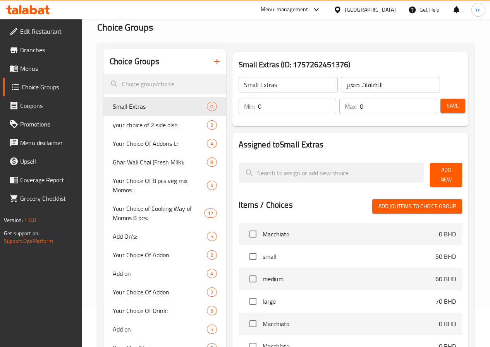  Describe the element at coordinates (42, 143) in the screenshot. I see `a: Menu disclaimer` at that location.